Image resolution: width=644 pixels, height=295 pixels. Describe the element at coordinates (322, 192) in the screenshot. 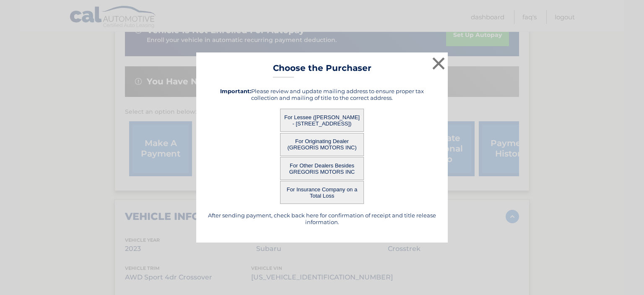

I see `button: For Insurance Company on a Total Loss` at that location.